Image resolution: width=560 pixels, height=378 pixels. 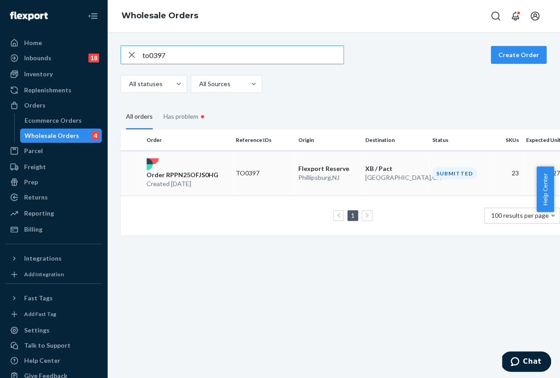 I want to click on a: Inventory, so click(x=54, y=74).